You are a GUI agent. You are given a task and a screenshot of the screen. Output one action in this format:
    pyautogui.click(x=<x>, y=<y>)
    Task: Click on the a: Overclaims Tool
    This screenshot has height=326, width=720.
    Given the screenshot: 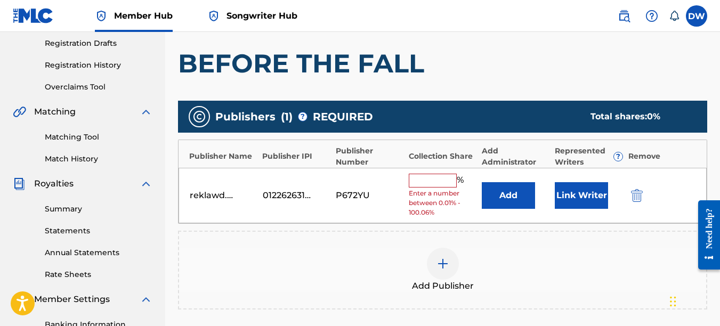 What is the action you would take?
    pyautogui.click(x=99, y=87)
    